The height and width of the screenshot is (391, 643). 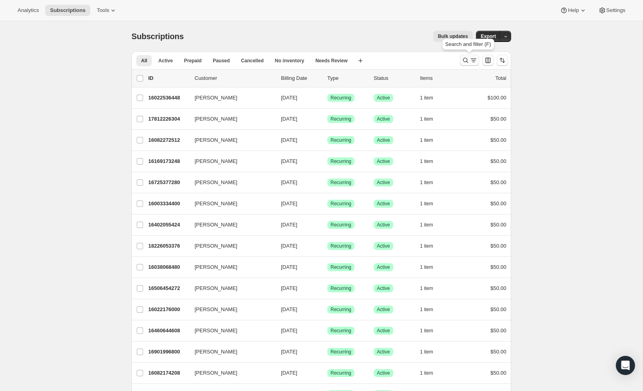 I want to click on p: 16003334400, so click(x=168, y=204).